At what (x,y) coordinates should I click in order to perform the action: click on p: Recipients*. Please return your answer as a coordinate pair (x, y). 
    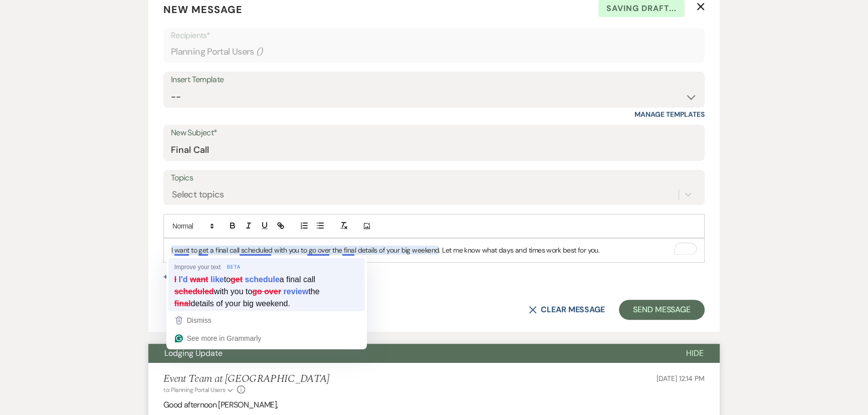
    Looking at the image, I should click on (434, 36).